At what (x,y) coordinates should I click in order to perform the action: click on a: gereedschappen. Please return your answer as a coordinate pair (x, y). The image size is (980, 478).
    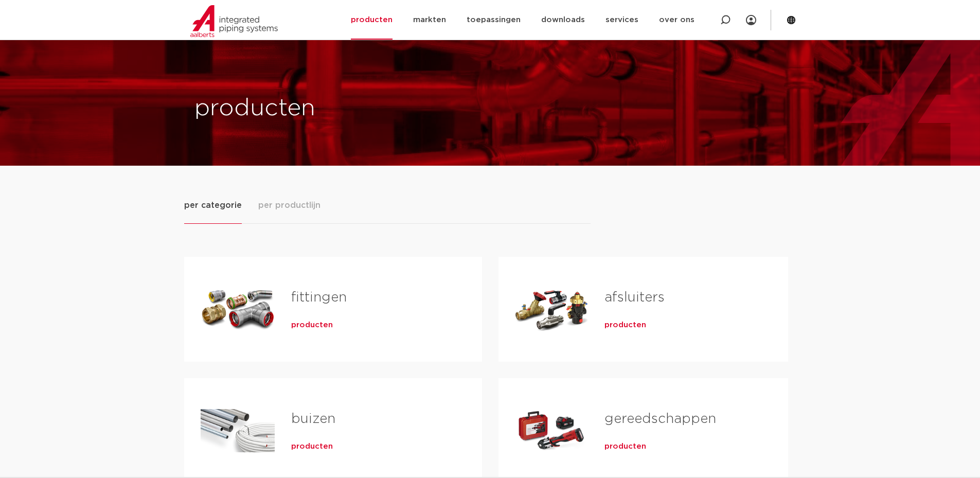
    Looking at the image, I should click on (660, 419).